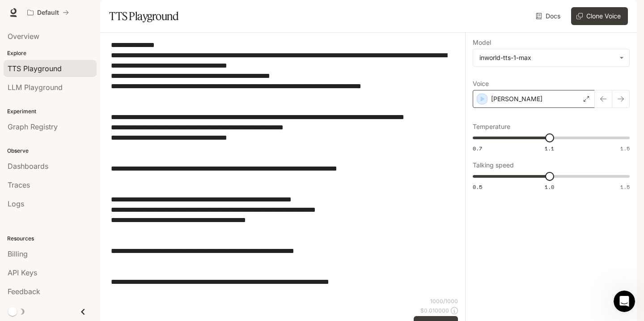 The height and width of the screenshot is (321, 644). What do you see at coordinates (435, 310) in the screenshot?
I see `p: $ 0.010000` at bounding box center [435, 310].